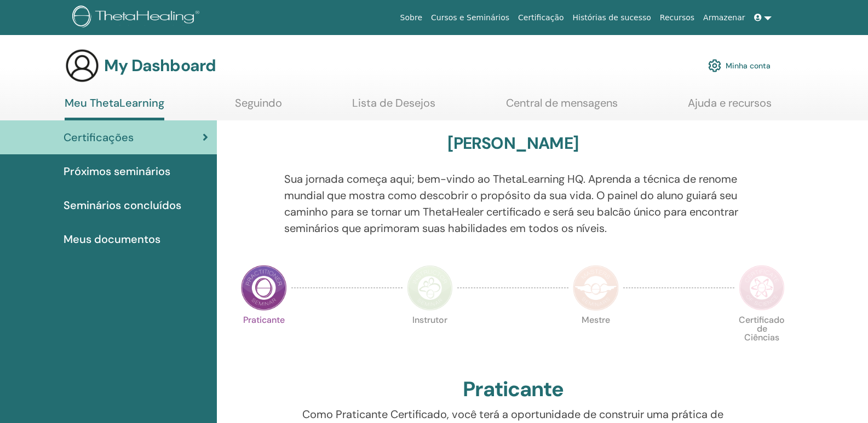 The height and width of the screenshot is (423, 868). Describe the element at coordinates (562, 107) in the screenshot. I see `a: Central de mensagens` at that location.